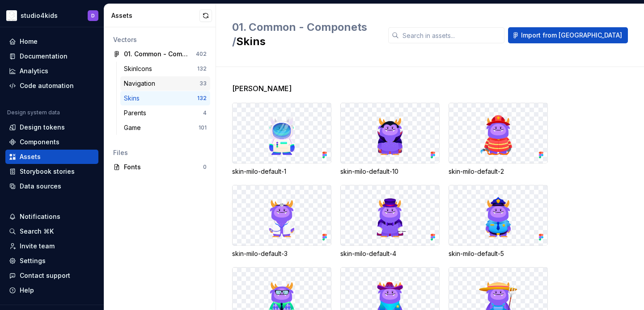 Image resolution: width=644 pixels, height=310 pixels. I want to click on a: Home, so click(52, 42).